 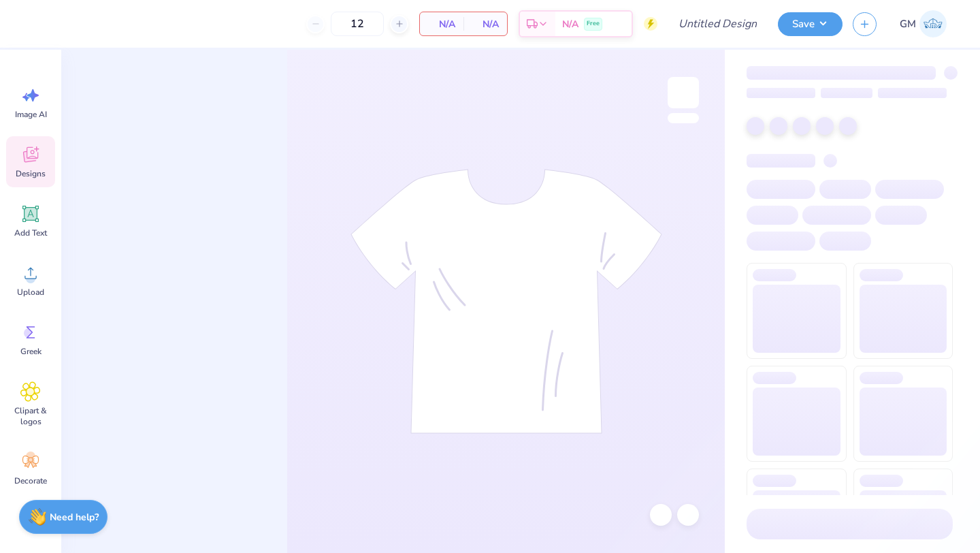 What do you see at coordinates (933, 24) in the screenshot?
I see `img: Grace Miles` at bounding box center [933, 24].